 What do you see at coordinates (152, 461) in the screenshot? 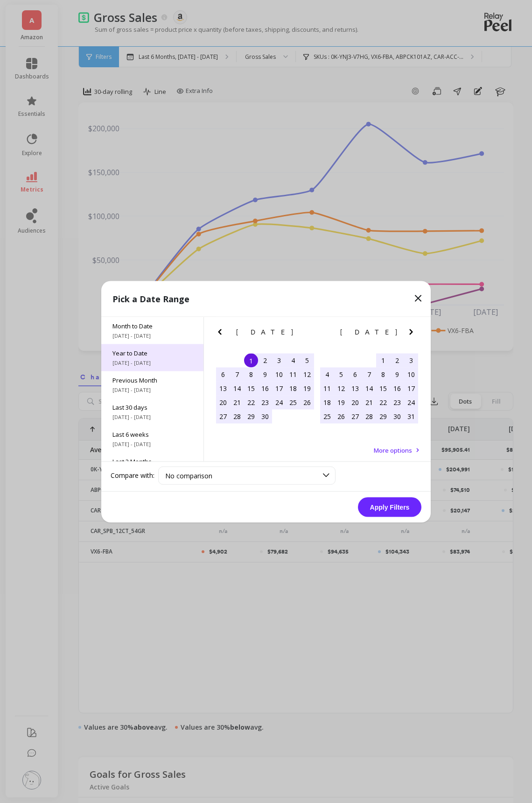
I see `span: Last 3 Months` at bounding box center [152, 461].